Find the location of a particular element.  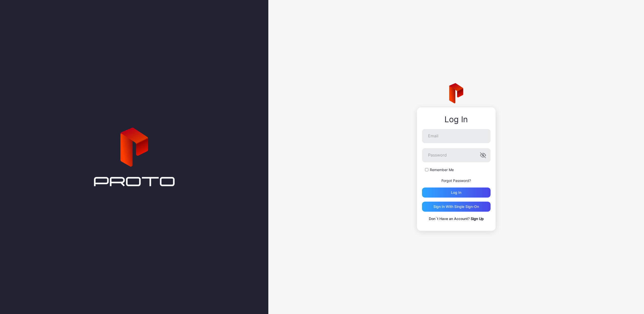

button: Sign in With Single Sign-On is located at coordinates (456, 207).